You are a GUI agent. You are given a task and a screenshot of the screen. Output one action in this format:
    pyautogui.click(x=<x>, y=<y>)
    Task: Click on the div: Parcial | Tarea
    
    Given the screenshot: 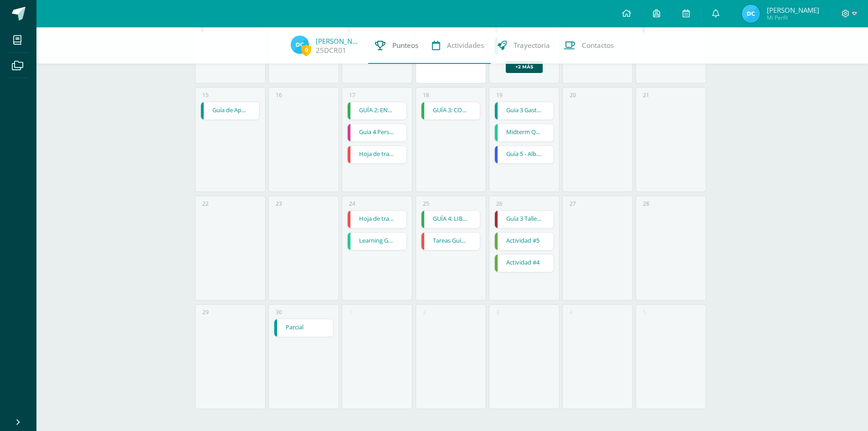 What is the action you would take?
    pyautogui.click(x=304, y=328)
    